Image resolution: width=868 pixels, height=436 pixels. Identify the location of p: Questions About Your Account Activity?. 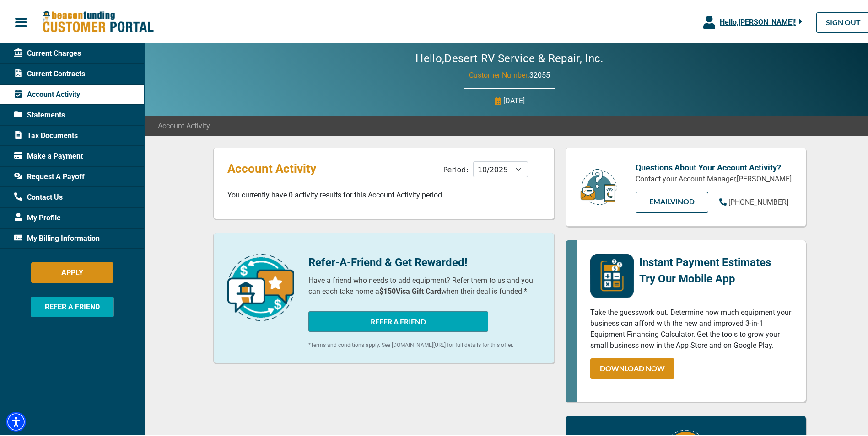
(714, 166).